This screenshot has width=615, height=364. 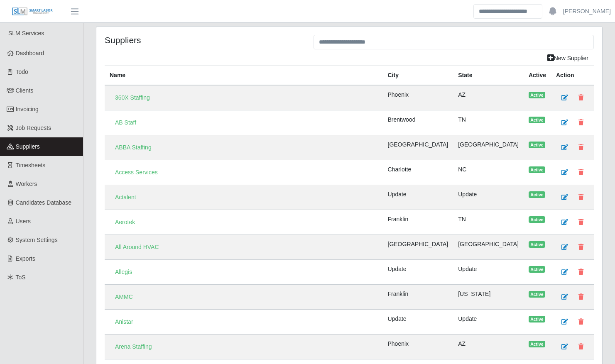 I want to click on a: Arena Staffing, so click(x=133, y=347).